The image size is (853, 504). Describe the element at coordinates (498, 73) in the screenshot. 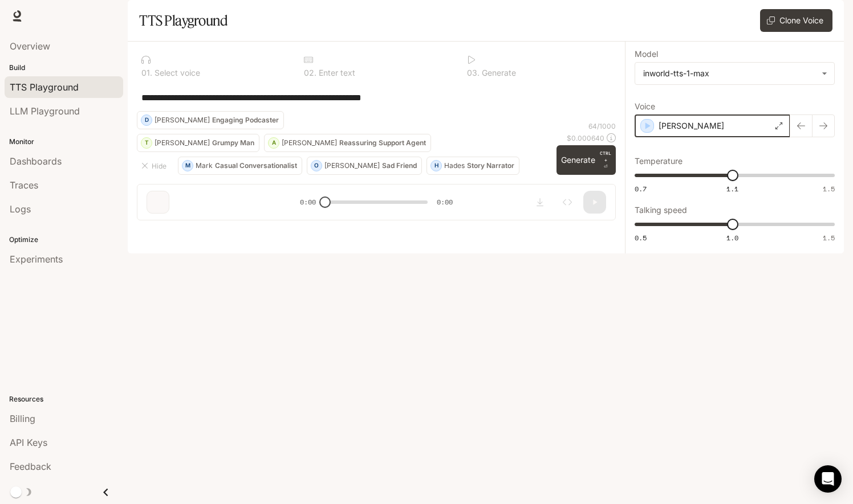

I see `p: Generate` at that location.